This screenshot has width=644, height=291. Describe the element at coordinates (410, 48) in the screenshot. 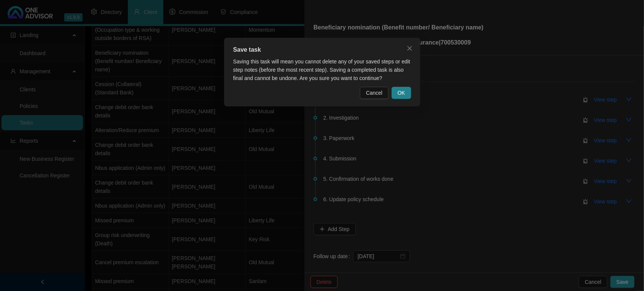

I see `button: Close` at that location.